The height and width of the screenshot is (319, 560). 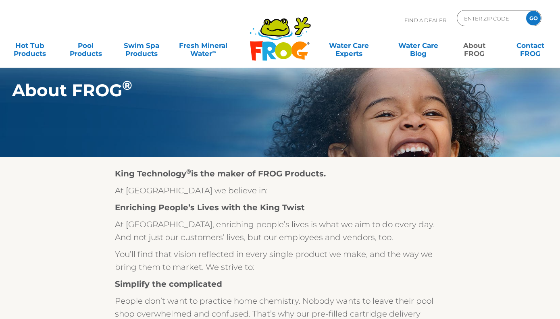 What do you see at coordinates (490, 18) in the screenshot?
I see `input: Zip Code Form` at bounding box center [490, 18].